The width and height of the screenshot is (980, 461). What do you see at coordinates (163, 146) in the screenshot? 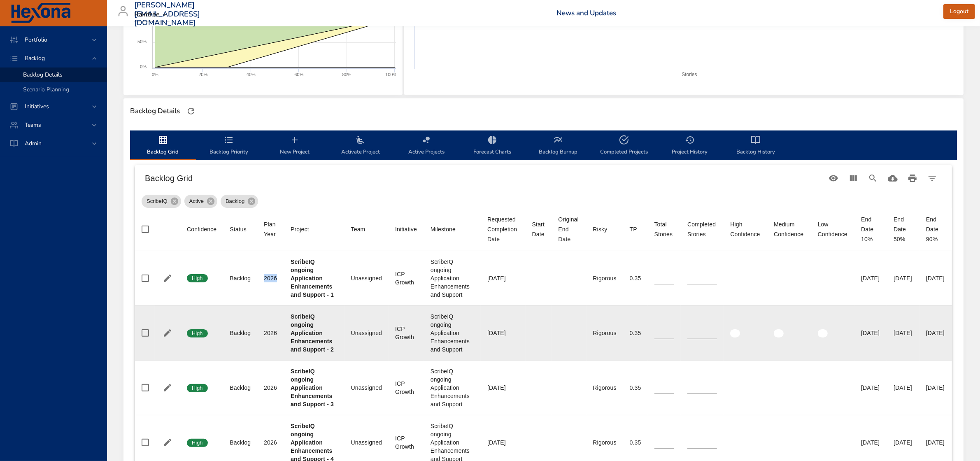
I see `span: Backlog Grid` at bounding box center [163, 146].